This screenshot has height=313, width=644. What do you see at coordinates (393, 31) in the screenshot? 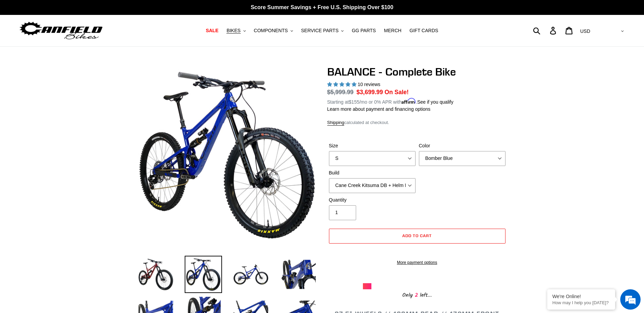
I see `span: MERCH` at bounding box center [393, 31].